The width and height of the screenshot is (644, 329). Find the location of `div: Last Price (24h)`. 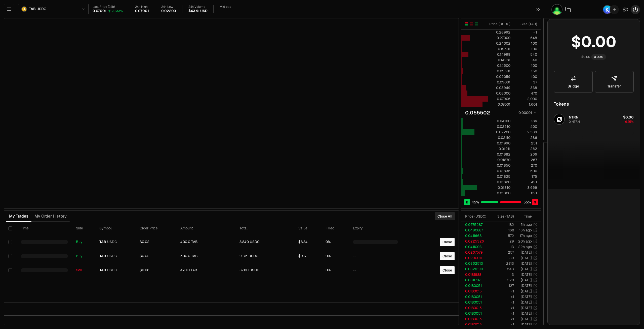

div: Last Price (24h) is located at coordinates (108, 7).